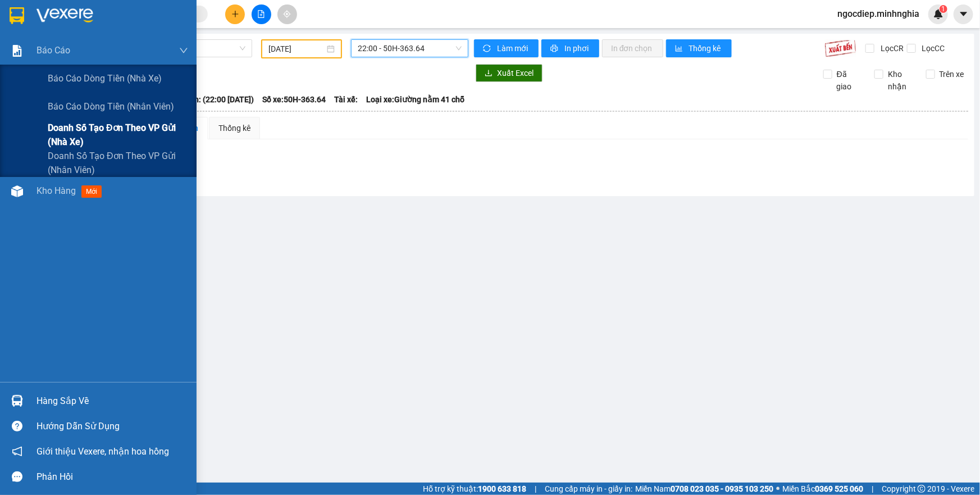 The width and height of the screenshot is (980, 495). Describe the element at coordinates (17, 16) in the screenshot. I see `img: logo-vxr` at that location.